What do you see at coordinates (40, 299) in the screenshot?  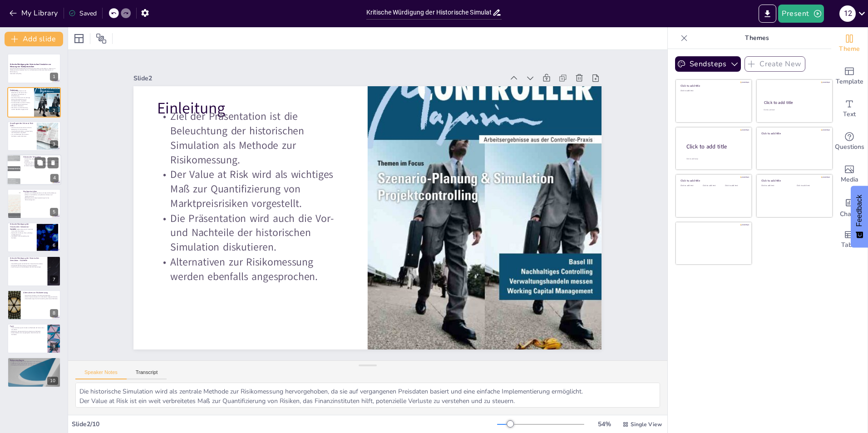 I see `p: Herausforderungen bei der Anwendung alternativer Methoden.` at bounding box center [40, 299].